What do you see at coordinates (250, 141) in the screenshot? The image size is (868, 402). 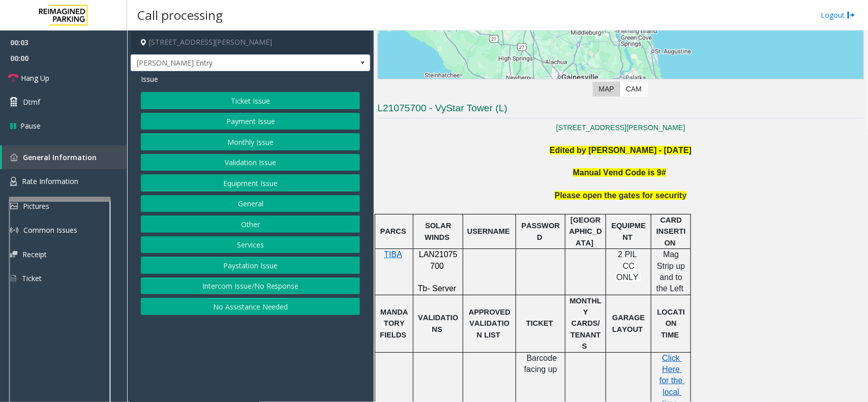 I see `button: Monthly Issue` at bounding box center [250, 141].